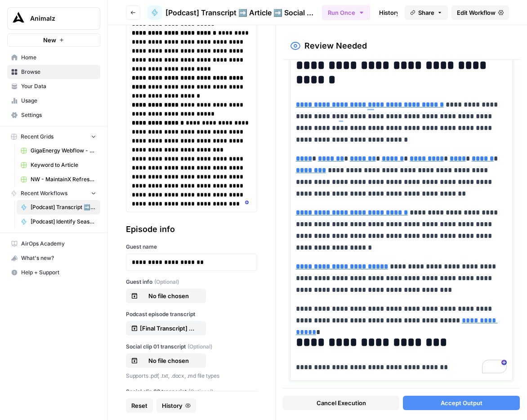 This screenshot has height=420, width=527. Describe the element at coordinates (58, 244) in the screenshot. I see `span: AirOps Academy` at that location.